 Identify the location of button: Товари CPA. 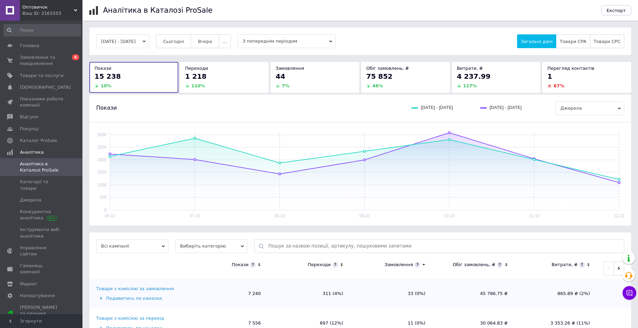
(573, 41).